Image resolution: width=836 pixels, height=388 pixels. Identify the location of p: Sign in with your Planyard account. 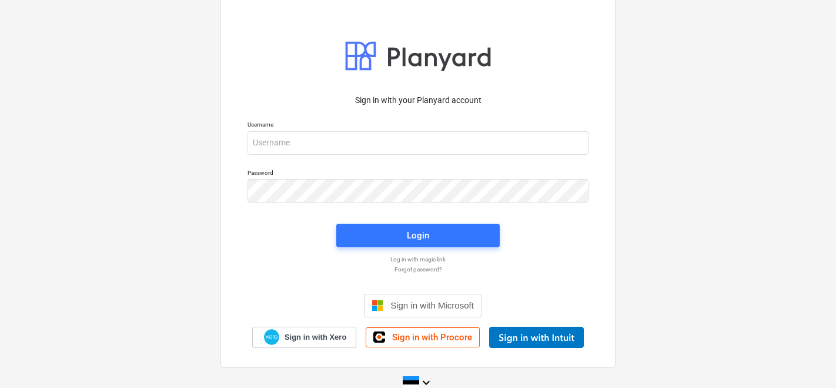
(418, 100).